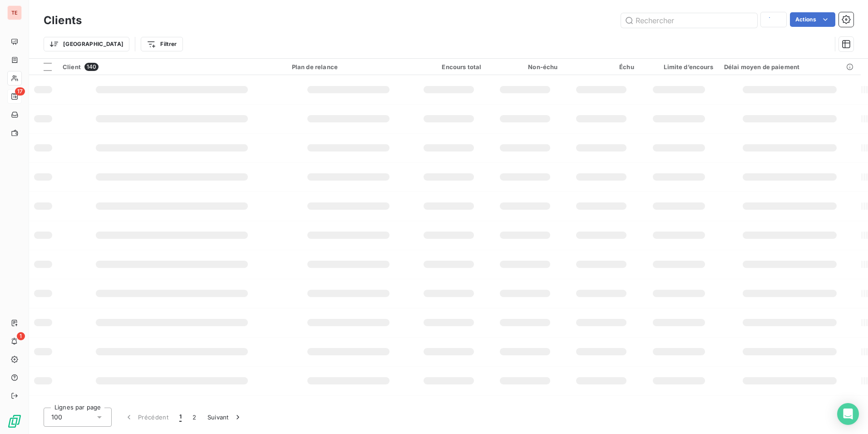 This screenshot has width=868, height=434. Describe the element at coordinates (72, 67) in the screenshot. I see `span: Client` at that location.